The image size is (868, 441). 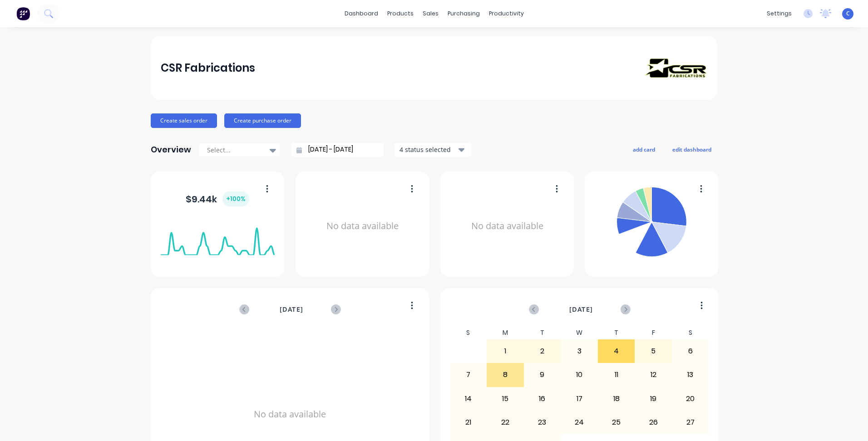 I want to click on div: 8, so click(x=505, y=375).